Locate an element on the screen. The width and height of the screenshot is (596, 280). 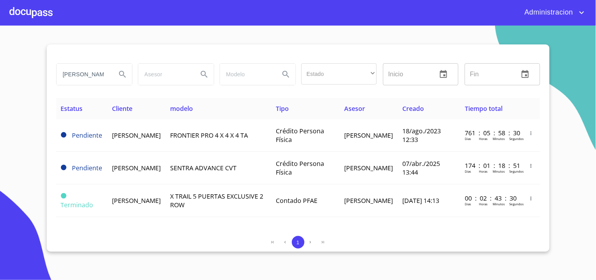
span: 07/abr./2025 13:44 is located at coordinates (422, 168).